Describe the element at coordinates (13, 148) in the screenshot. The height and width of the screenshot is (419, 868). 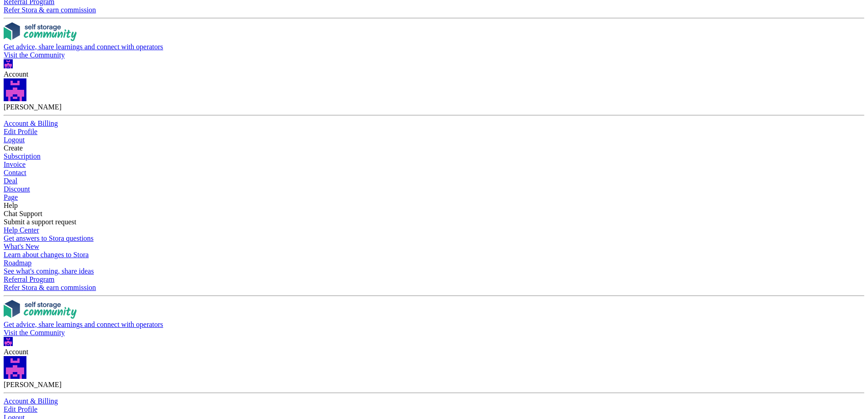
I see `span: Create` at that location.